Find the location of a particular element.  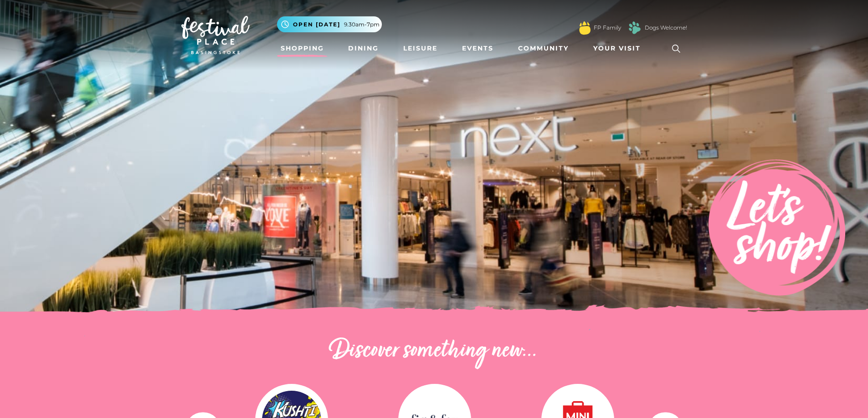

a: Events is located at coordinates (478, 48).